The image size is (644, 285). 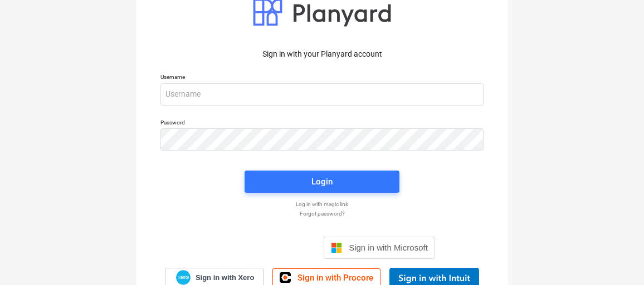 I want to click on p: Password, so click(x=322, y=123).